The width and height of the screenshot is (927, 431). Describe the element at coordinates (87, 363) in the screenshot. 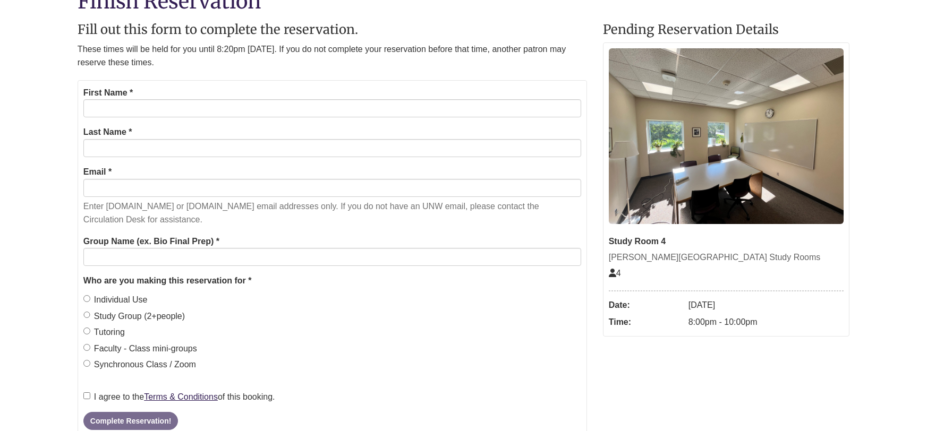

I see `input: Synchronous Class / Zoom` at that location.